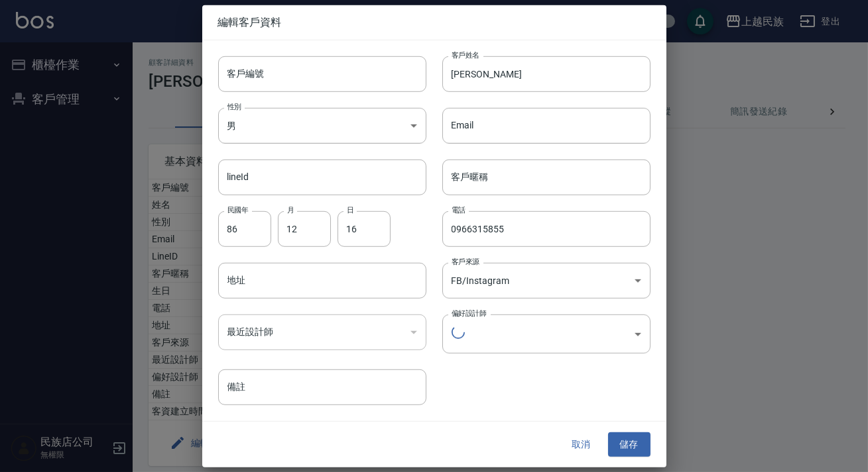  Describe the element at coordinates (465, 55) in the screenshot. I see `label: 客戶姓名` at that location.